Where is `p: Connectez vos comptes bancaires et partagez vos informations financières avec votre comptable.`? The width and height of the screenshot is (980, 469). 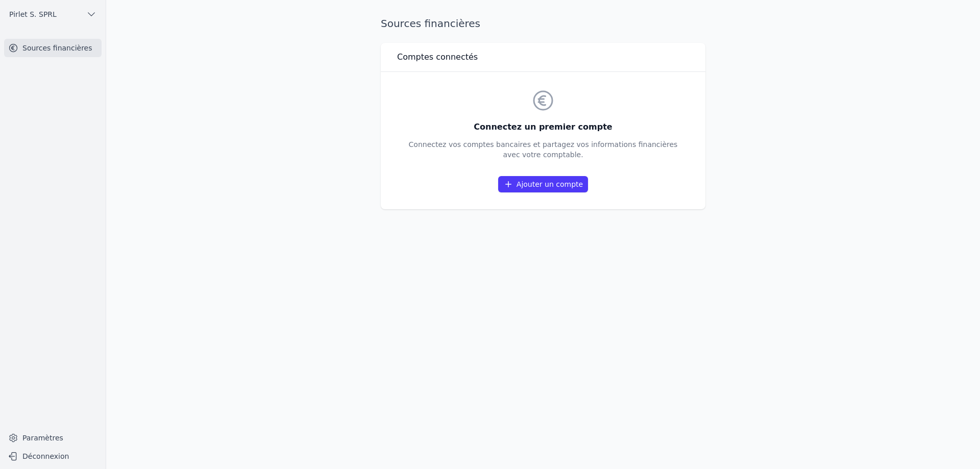 p: Connectez vos comptes bancaires et partagez vos informations financières avec votre comptable. is located at coordinates (543, 149).